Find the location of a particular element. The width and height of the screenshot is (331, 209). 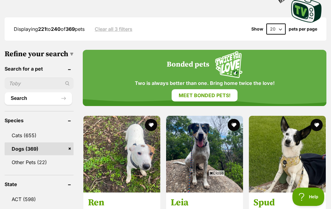

img: Ren - Mixed Dog is located at coordinates (122, 154).